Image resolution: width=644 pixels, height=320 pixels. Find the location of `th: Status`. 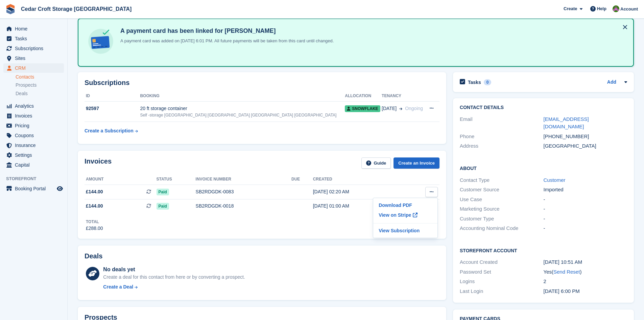

th: Status is located at coordinates (176, 179).